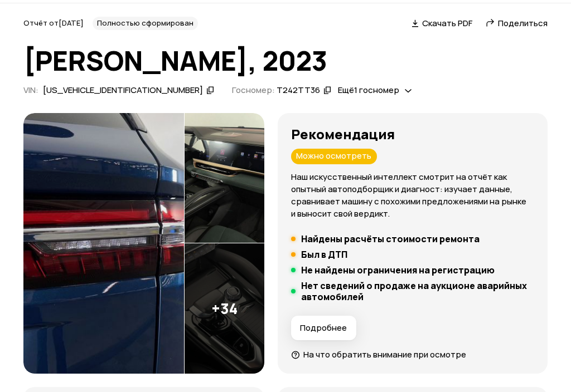 This screenshot has height=392, width=571. Describe the element at coordinates (413, 196) in the screenshot. I see `p: Наш искусственный интеллект смотрит на отчёт как опытный автоподборщик и диагност: изучает данные...` at that location.